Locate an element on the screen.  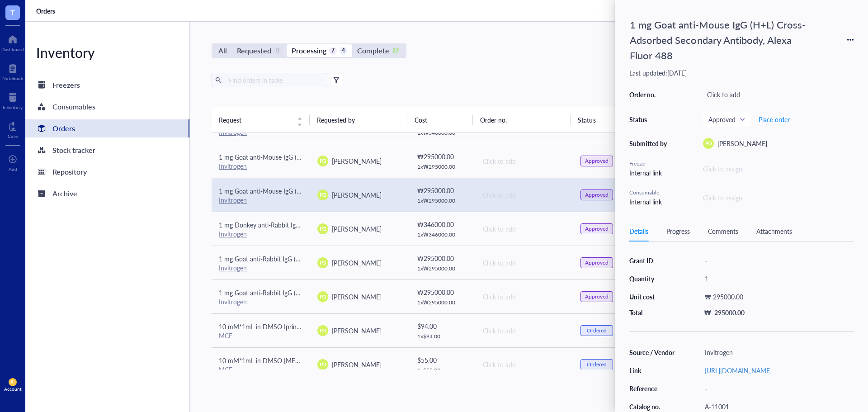
div: Add is located at coordinates (12, 169).